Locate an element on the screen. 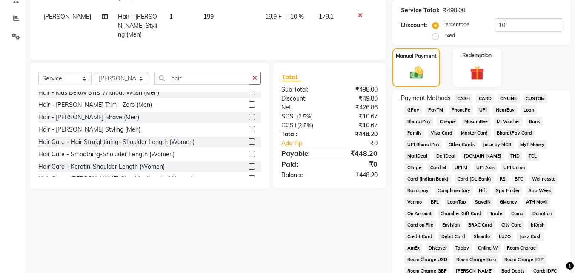  img: _gift.svg is located at coordinates (477, 73).